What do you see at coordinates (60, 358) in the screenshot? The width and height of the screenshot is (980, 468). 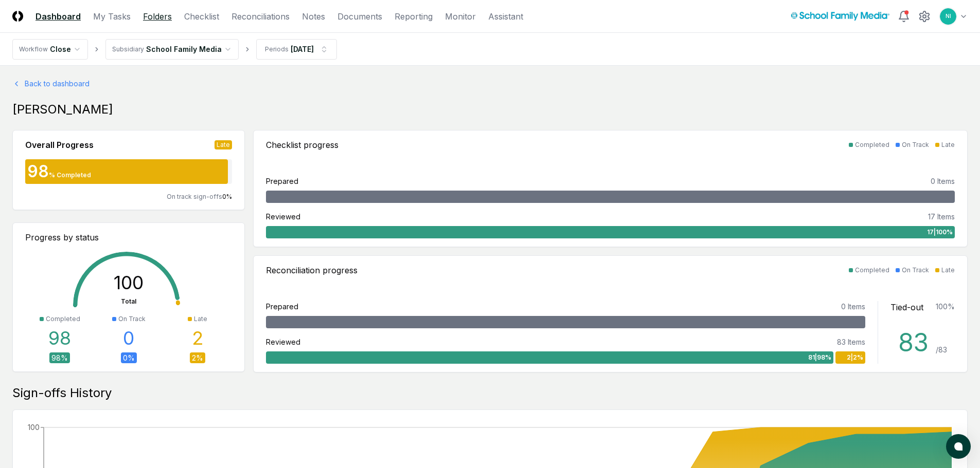 I see `div: 98 %` at bounding box center [60, 358].